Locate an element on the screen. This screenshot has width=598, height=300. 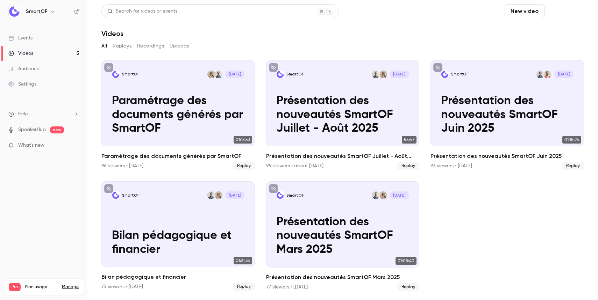
span: Help is located at coordinates (23, 114).